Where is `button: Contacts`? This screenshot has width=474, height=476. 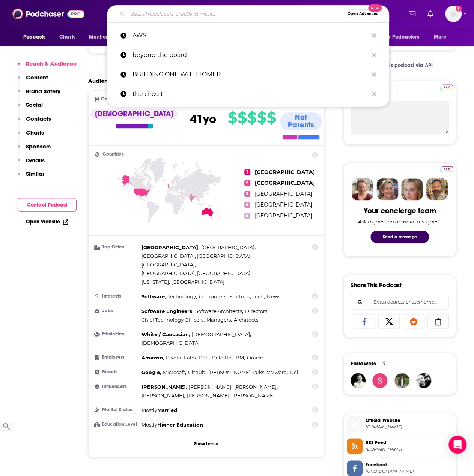
button: Contacts is located at coordinates (34, 122).